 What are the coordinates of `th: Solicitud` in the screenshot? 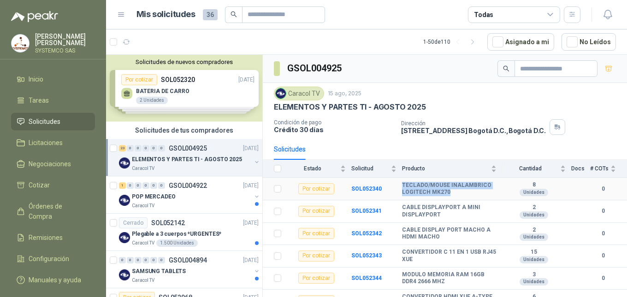 It's located at (377, 169).